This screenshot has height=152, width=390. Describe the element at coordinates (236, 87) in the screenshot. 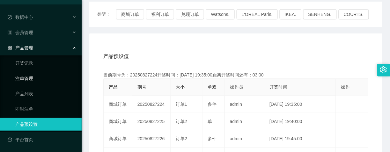

I see `span: 操作员` at that location.